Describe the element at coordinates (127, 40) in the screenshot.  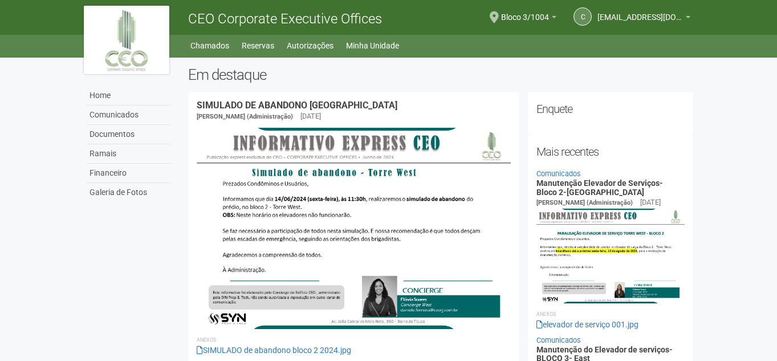
I see `img: logo.jpg` at that location.